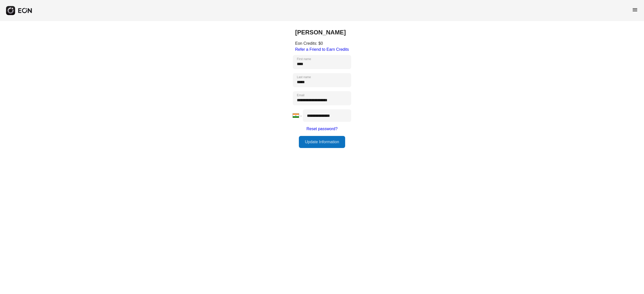 The height and width of the screenshot is (294, 644). Describe the element at coordinates (304, 59) in the screenshot. I see `label: First name` at that location.